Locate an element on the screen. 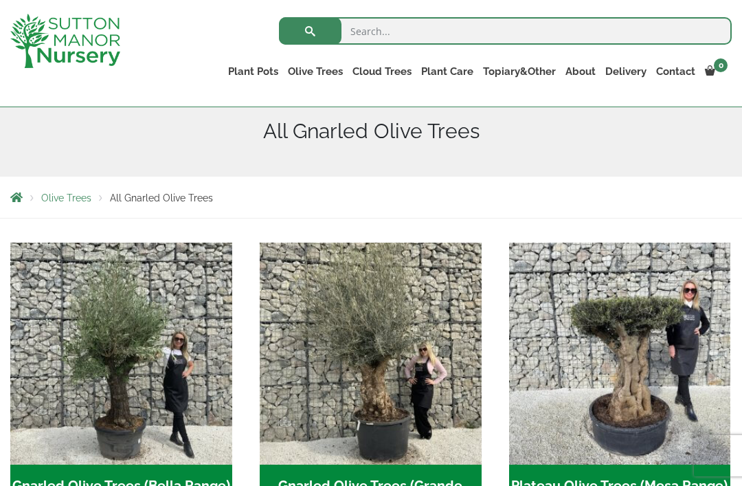  a: Contact is located at coordinates (675, 71).